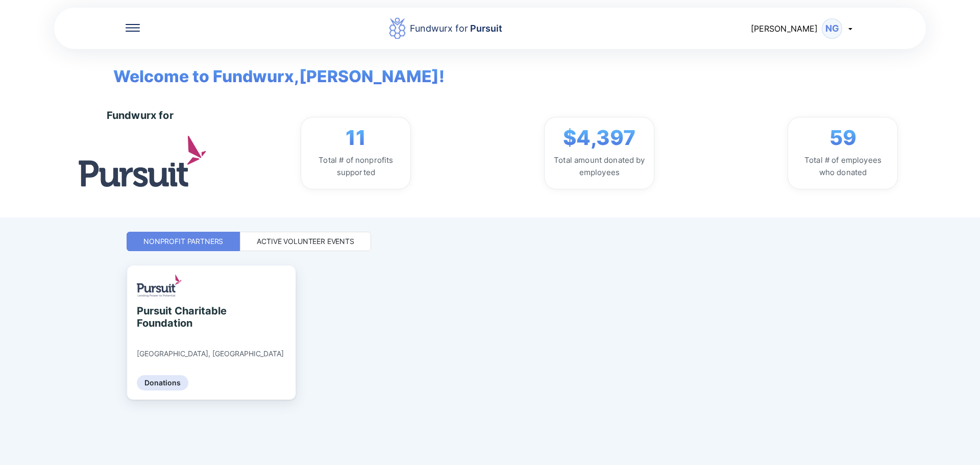 The width and height of the screenshot is (980, 465). What do you see at coordinates (143, 161) in the screenshot?
I see `img: logo.jpg` at bounding box center [143, 161].